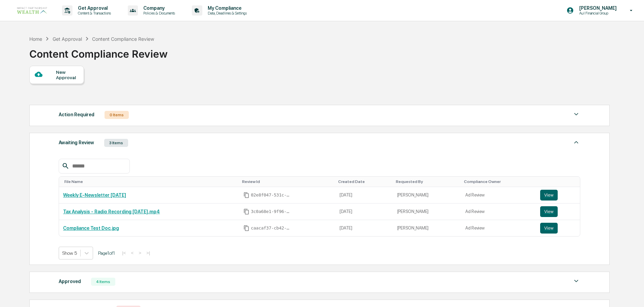  I want to click on div: 3 Items, so click(116, 143).